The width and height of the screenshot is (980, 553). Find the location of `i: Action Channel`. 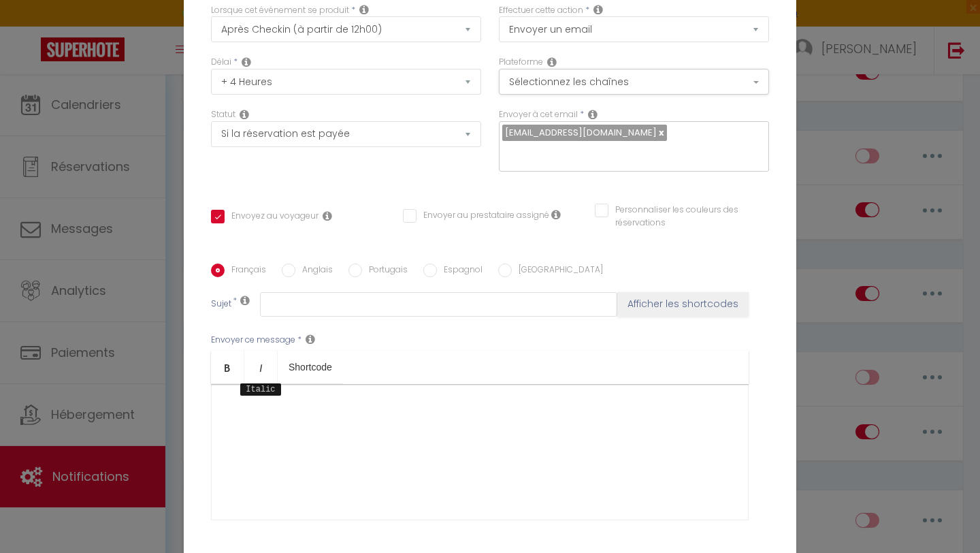

i: Action Channel is located at coordinates (552, 62).